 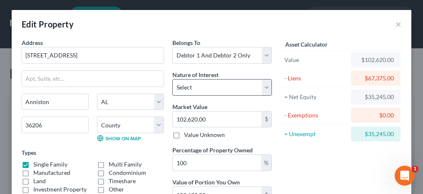 I want to click on label: Market Value, so click(x=190, y=107).